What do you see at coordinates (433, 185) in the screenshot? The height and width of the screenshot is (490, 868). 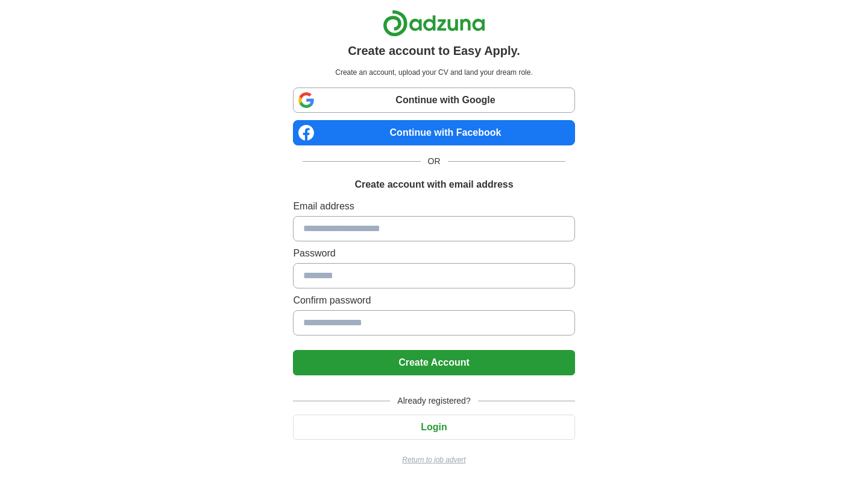 I see `h1: Create account with email address` at bounding box center [433, 185].